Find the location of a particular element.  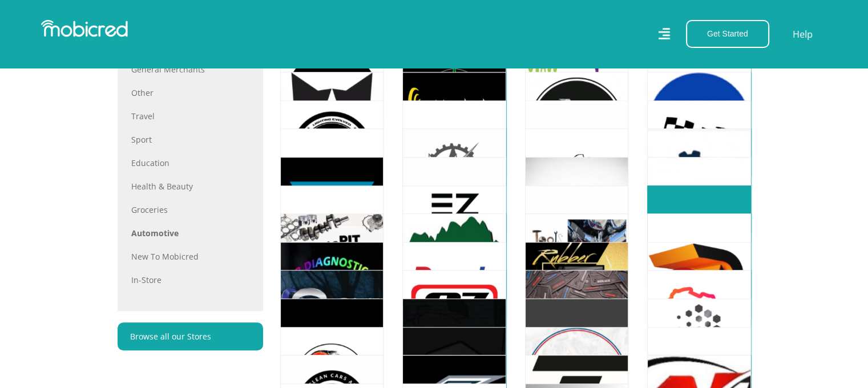

button: Get Started is located at coordinates (727, 34).